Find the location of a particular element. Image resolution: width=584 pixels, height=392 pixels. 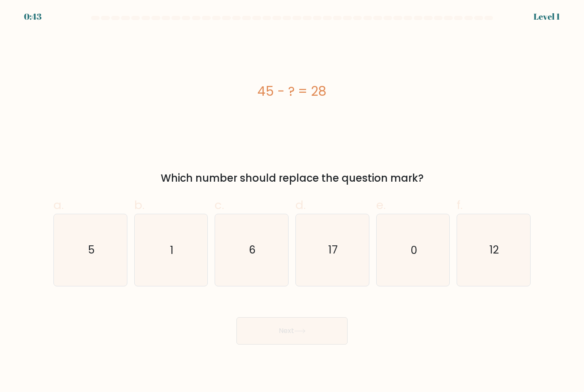

text: 0 is located at coordinates (414, 250).